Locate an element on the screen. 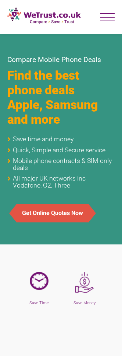 Image resolution: width=122 pixels, height=356 pixels. li: Quick, Simple and Secure service is located at coordinates (61, 150).